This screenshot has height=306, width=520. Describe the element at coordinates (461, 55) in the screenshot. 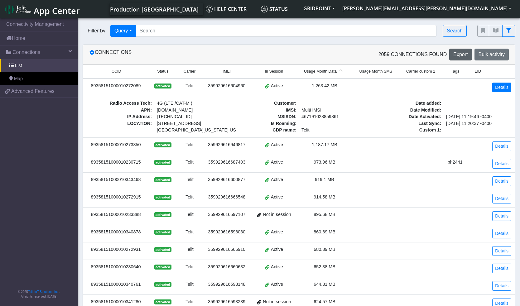

I see `button: Export` at that location.